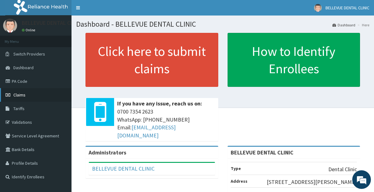 The width and height of the screenshot is (374, 192). What do you see at coordinates (19, 95) in the screenshot?
I see `span: Claims` at bounding box center [19, 95].